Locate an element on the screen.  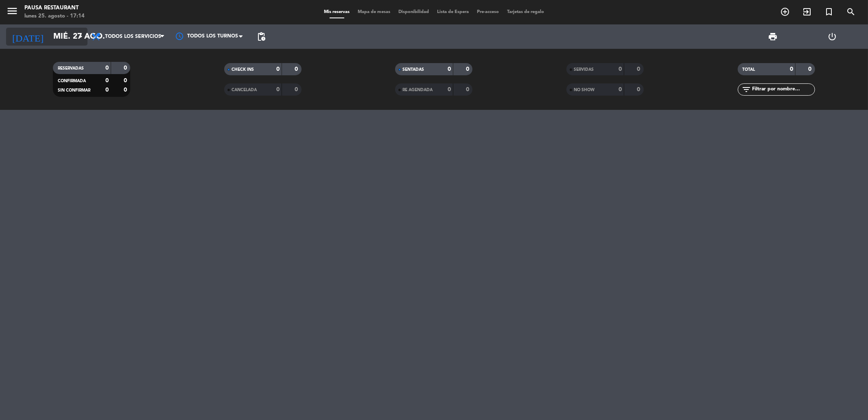
span: Tarjetas de regalo is located at coordinates (525, 12).